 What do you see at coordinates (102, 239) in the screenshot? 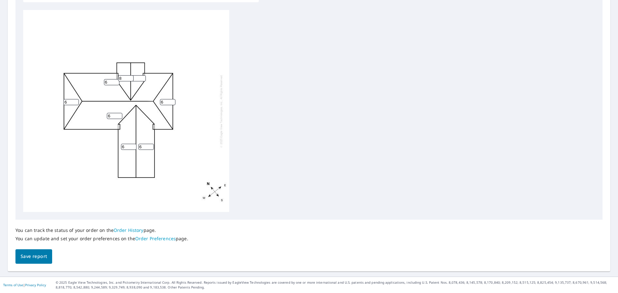
I see `p: You can update and set your order preferences on the page.` at bounding box center [102, 239].